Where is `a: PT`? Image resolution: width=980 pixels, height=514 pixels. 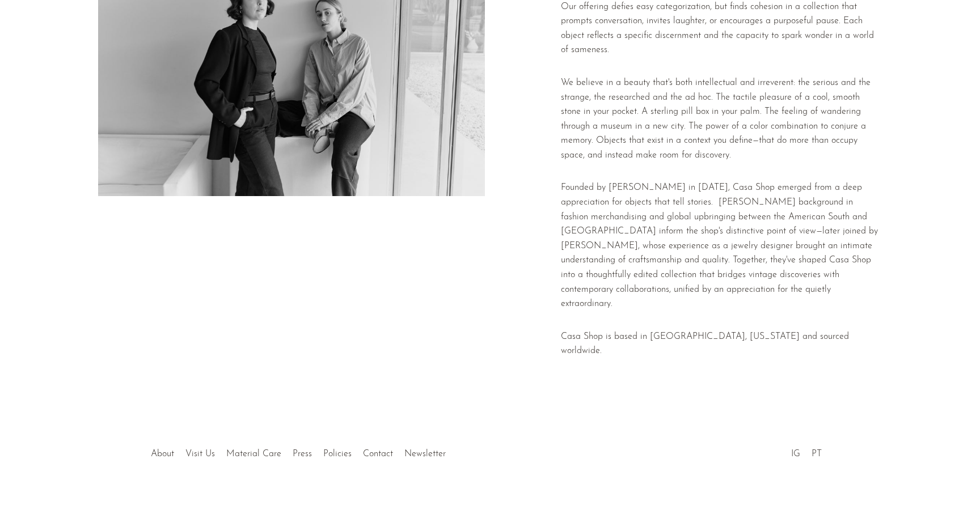 a: PT is located at coordinates (817, 454).